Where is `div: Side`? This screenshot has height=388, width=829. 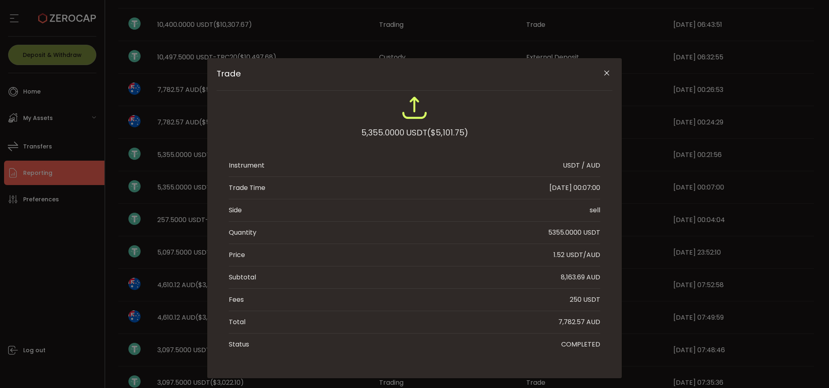
div: Side is located at coordinates (235, 210).